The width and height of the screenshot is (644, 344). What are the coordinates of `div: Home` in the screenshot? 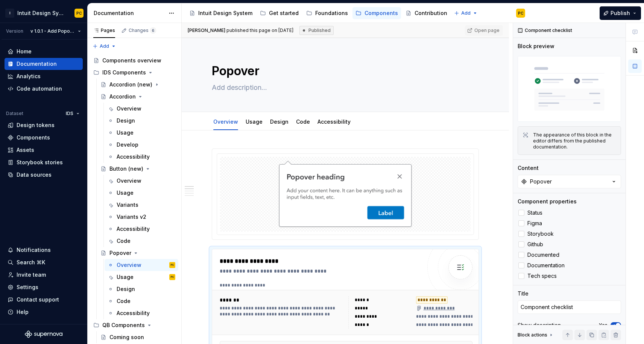 It's located at (24, 51).